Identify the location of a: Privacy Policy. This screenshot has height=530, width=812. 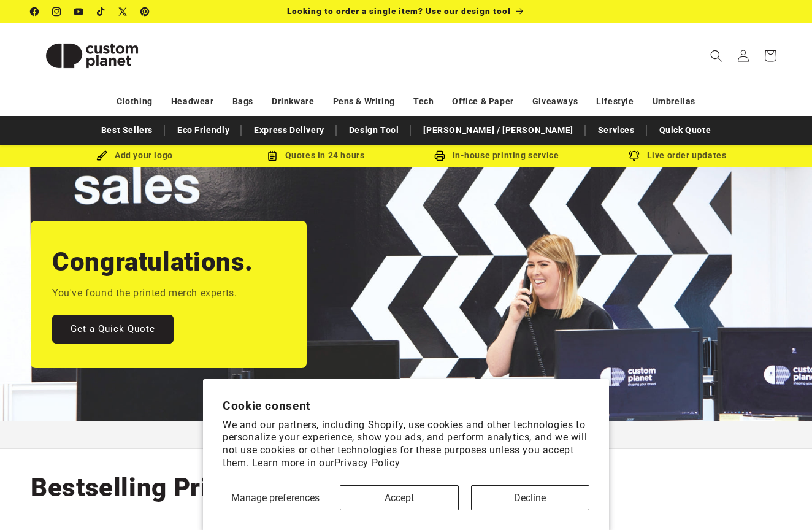
(367, 462).